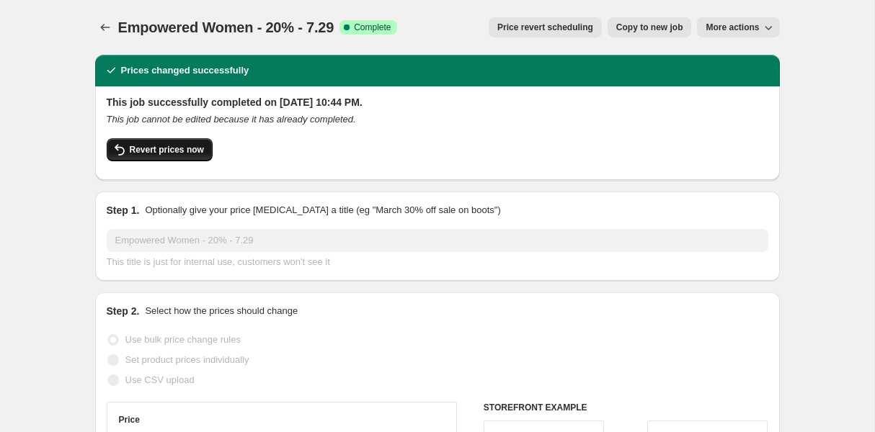 This screenshot has width=875, height=432. What do you see at coordinates (545, 27) in the screenshot?
I see `button: Price revert scheduling` at bounding box center [545, 27].